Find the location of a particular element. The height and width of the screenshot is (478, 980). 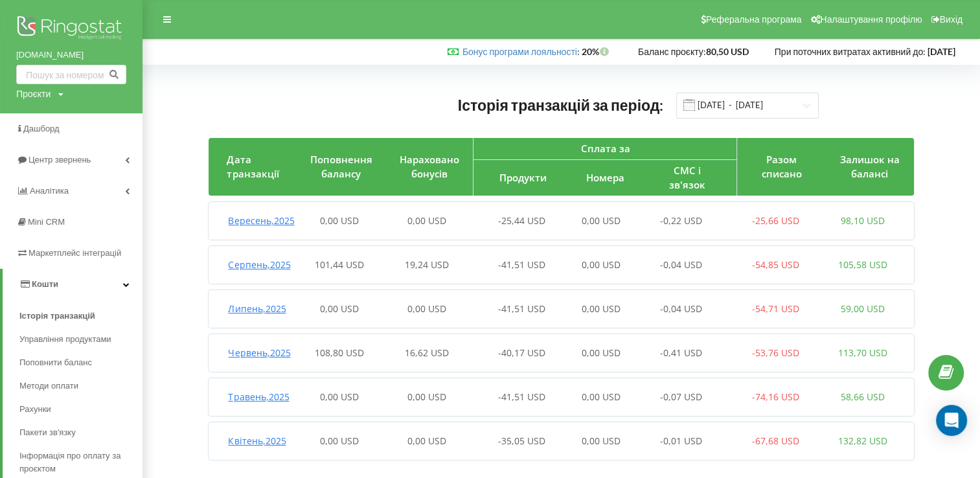

span: Історія транзакцій за період: is located at coordinates (561, 105).